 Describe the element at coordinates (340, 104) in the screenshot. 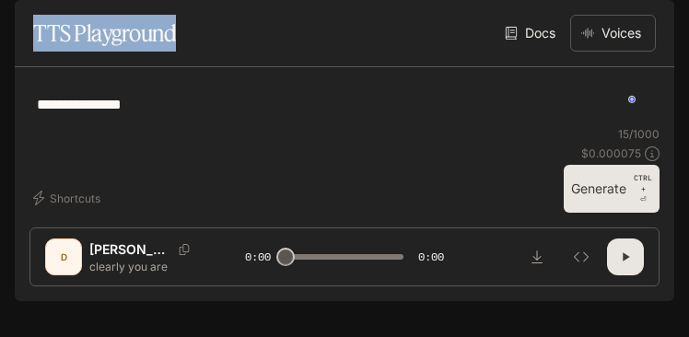

I see `textarea: To enrich screen reader interactions, please activate Accessibility in Grammarly extension settings` at that location.